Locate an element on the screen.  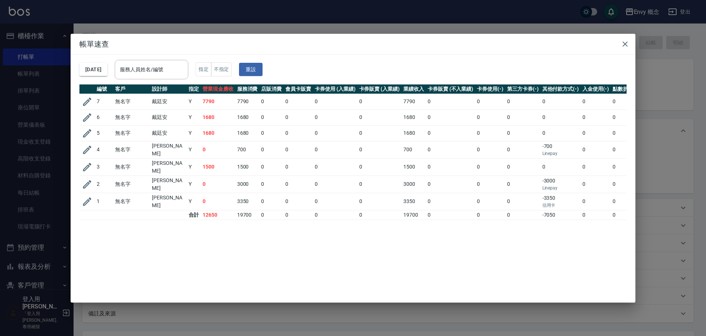
th: 點數折抵金額(-) is located at coordinates (631, 89).